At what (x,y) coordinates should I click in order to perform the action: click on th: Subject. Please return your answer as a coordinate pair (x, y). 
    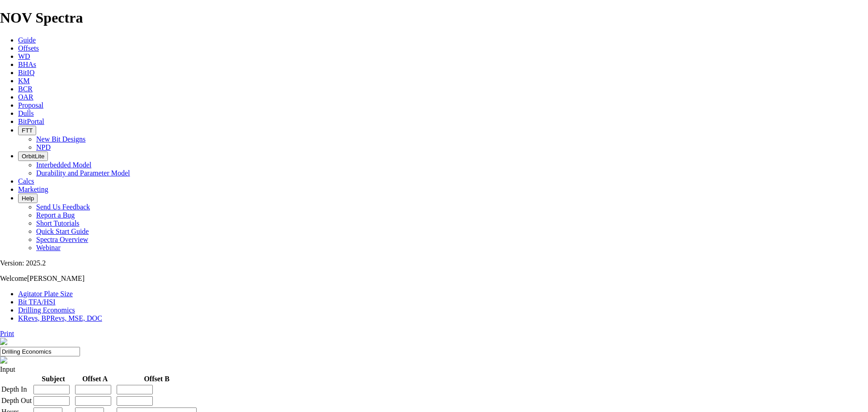
    Looking at the image, I should click on (53, 379).